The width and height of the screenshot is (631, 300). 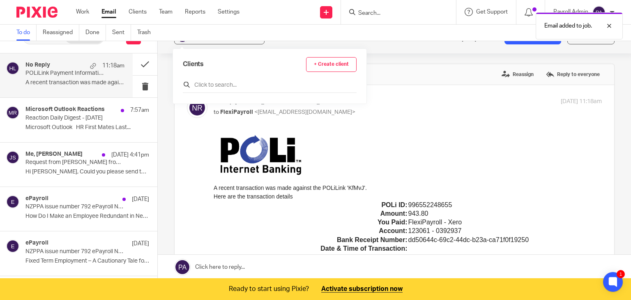 I want to click on p: How Do I Make an Employee Redundant in New..., so click(x=87, y=216).